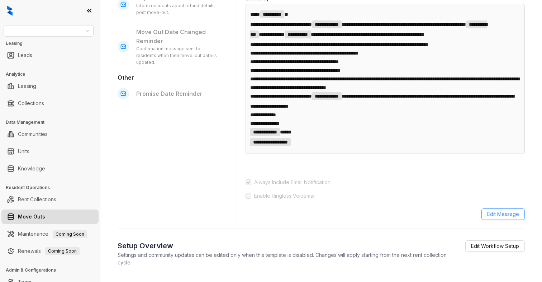 This screenshot has height=282, width=542. What do you see at coordinates (292, 182) in the screenshot?
I see `span: Always Include Email Notification` at bounding box center [292, 182].